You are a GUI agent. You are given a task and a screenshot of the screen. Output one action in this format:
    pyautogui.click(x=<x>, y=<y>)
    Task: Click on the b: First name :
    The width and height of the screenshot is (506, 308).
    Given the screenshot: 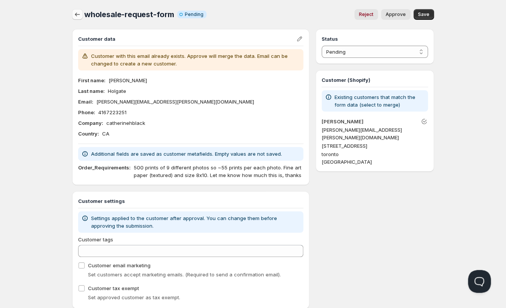 What is the action you would take?
    pyautogui.click(x=92, y=80)
    